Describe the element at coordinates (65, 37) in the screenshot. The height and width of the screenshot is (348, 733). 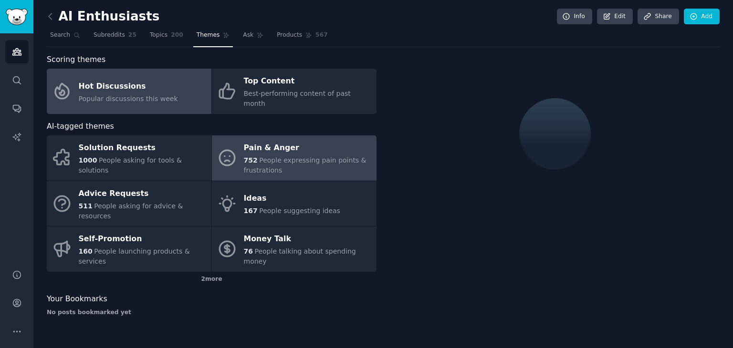
I see `a: Search` at that location.